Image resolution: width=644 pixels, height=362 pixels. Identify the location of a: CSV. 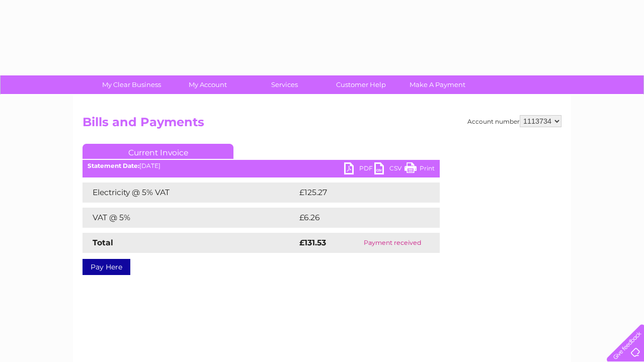
(389, 170).